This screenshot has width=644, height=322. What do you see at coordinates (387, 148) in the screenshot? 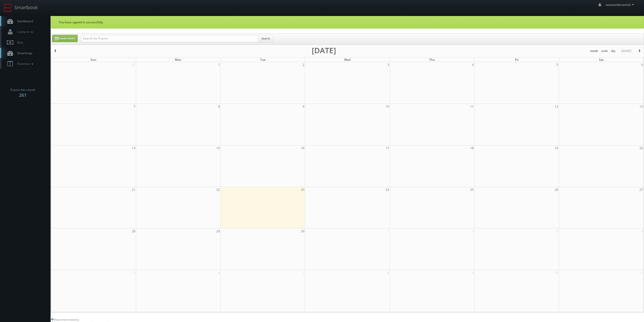
I see `span: 17` at bounding box center [387, 148].